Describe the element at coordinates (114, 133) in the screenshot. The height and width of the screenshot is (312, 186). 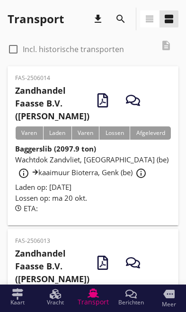
I see `div: Lossen` at that location.